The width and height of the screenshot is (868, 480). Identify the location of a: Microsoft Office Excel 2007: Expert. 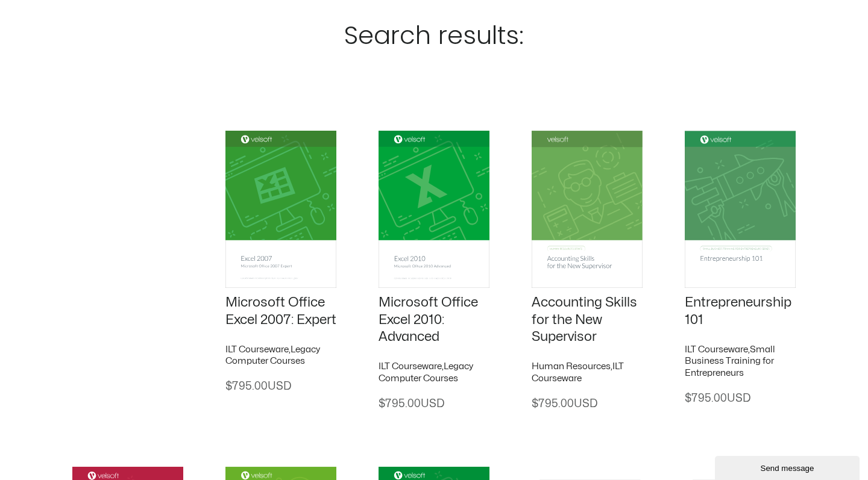
(281, 311).